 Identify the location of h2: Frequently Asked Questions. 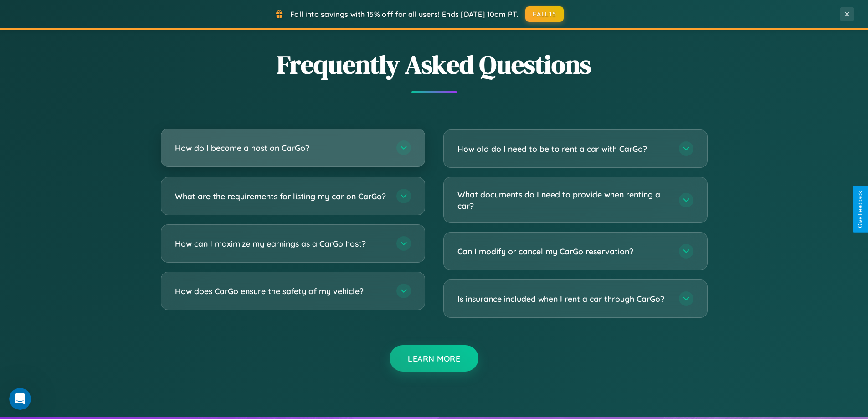
(434, 64).